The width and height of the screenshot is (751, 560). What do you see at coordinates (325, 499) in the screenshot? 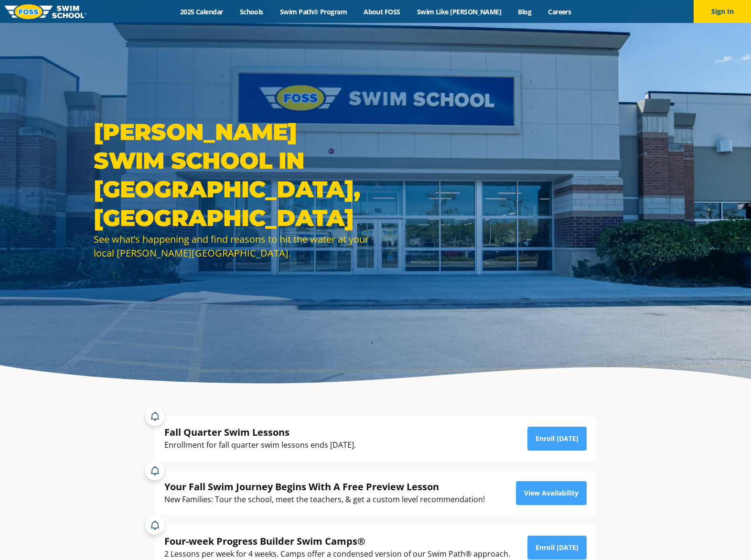
I see `div: New Families: Tour the school, meet the teachers, & get a custom level recommendation!` at bounding box center [325, 499].